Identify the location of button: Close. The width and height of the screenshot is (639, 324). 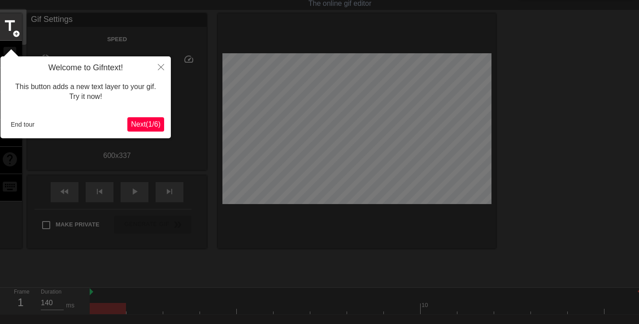
(161, 67).